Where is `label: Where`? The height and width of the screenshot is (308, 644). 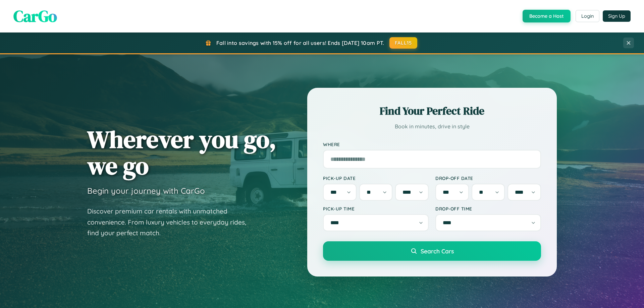
label: Where is located at coordinates (433, 144).